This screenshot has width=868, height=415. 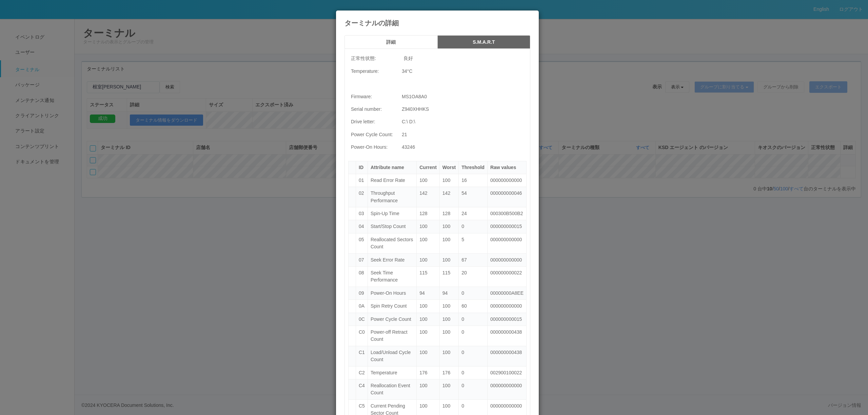 I want to click on td: Serial number:, so click(x=373, y=109).